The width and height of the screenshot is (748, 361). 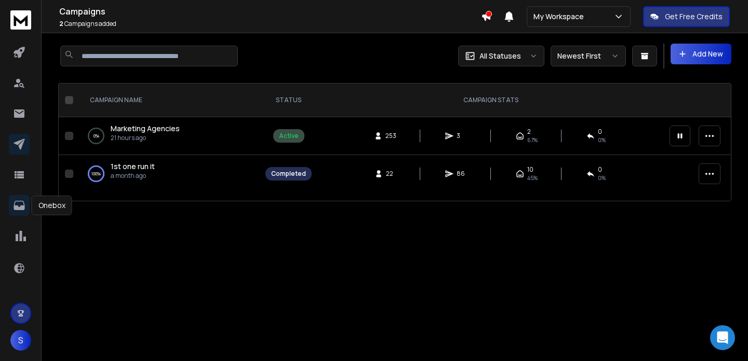 I want to click on td: 0%Marketing Agencies21 hours ago, so click(x=168, y=136).